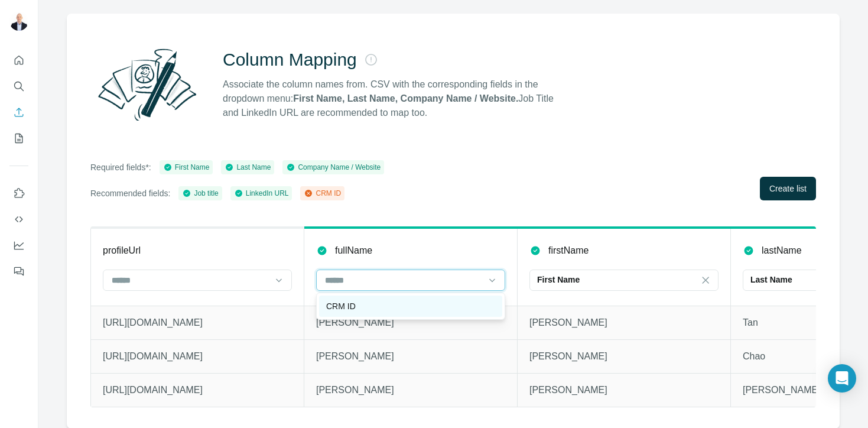  What do you see at coordinates (19, 60) in the screenshot?
I see `button: Quick start` at bounding box center [19, 60].